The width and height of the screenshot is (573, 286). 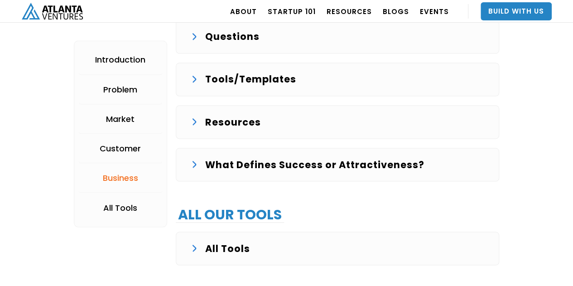 I want to click on a: Build With Us, so click(x=516, y=11).